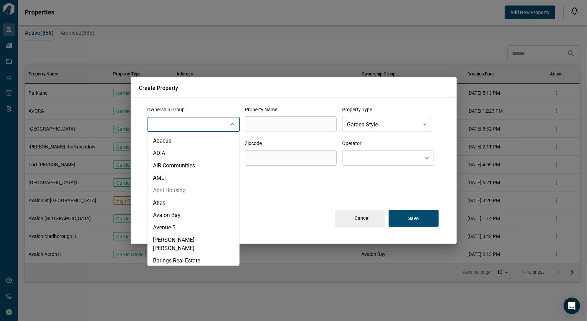 The image size is (587, 321). I want to click on div: Open Intercom Messenger, so click(572, 305).